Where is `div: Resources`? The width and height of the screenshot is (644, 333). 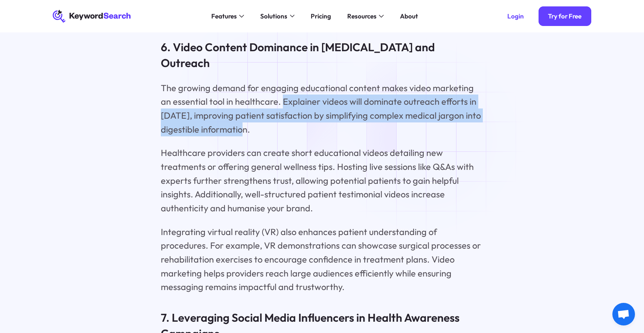 div: Resources is located at coordinates (362, 17).